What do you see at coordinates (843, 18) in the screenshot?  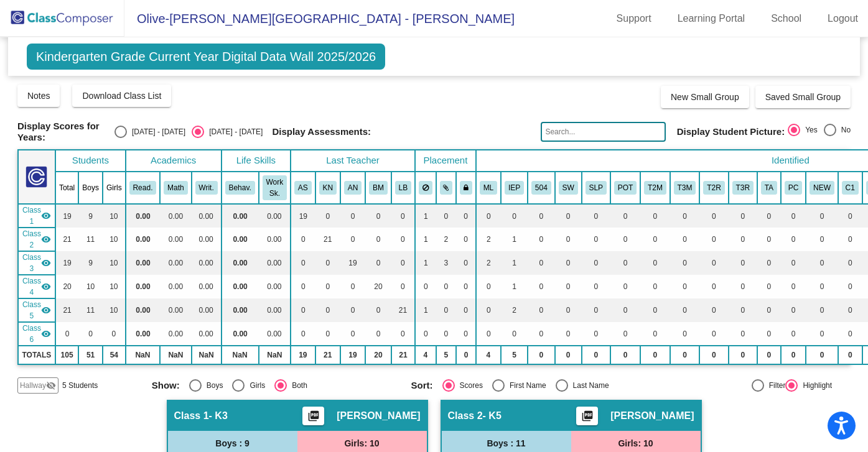 I see `a: Logout` at bounding box center [843, 18].